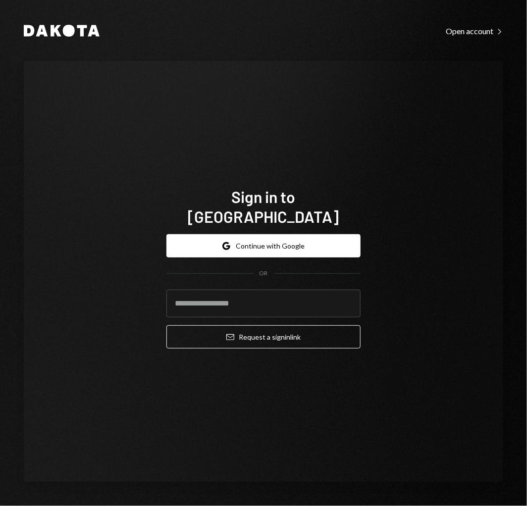 The image size is (527, 506). What do you see at coordinates (264, 246) in the screenshot?
I see `button: Continue with Google` at bounding box center [264, 246].